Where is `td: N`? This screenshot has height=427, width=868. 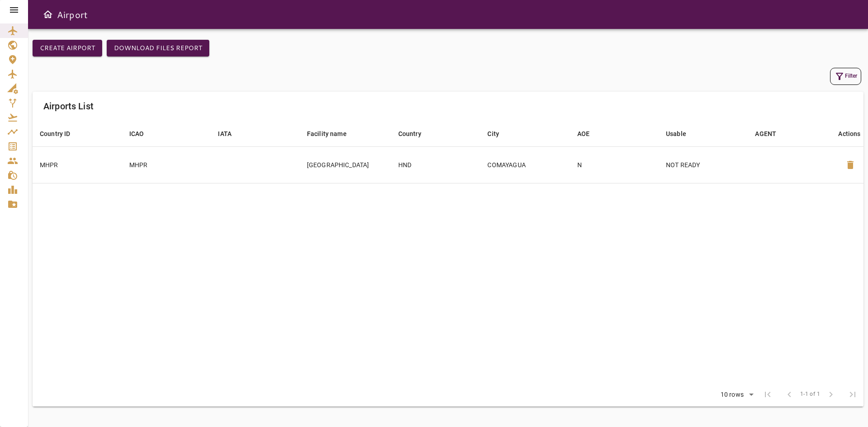
td: N is located at coordinates (614, 164).